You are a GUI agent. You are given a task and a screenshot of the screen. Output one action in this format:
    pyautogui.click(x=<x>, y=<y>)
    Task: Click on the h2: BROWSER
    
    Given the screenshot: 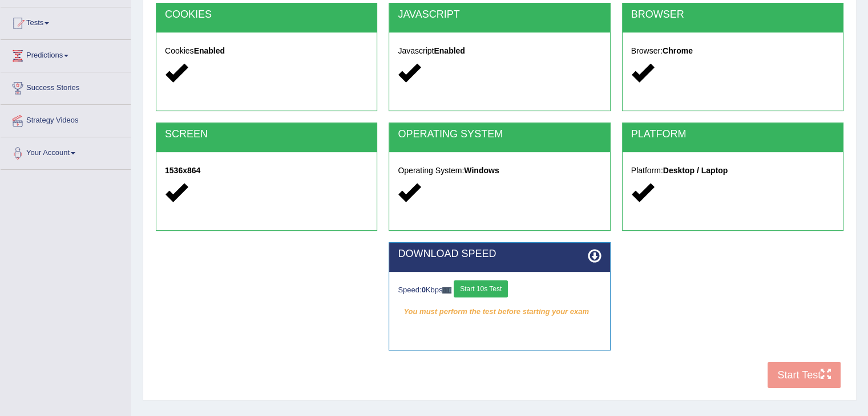 What is the action you would take?
    pyautogui.click(x=733, y=15)
    